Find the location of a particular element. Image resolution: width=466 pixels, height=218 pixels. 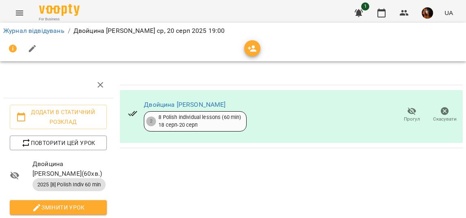

span: Змінити урок is located at coordinates (58, 207).